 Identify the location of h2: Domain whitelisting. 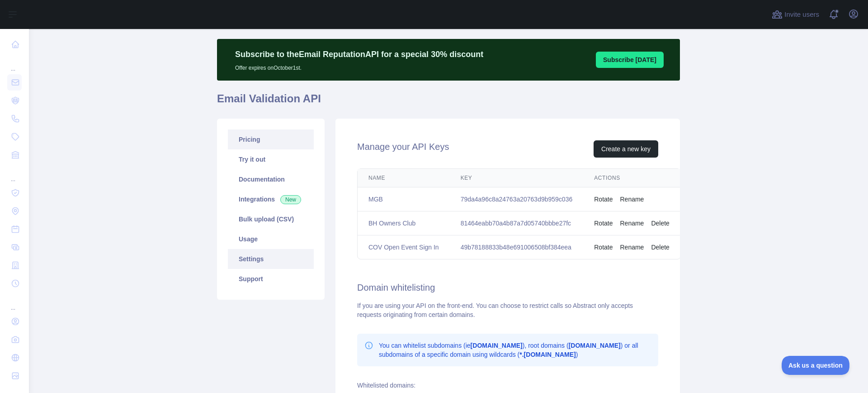
(508, 287).